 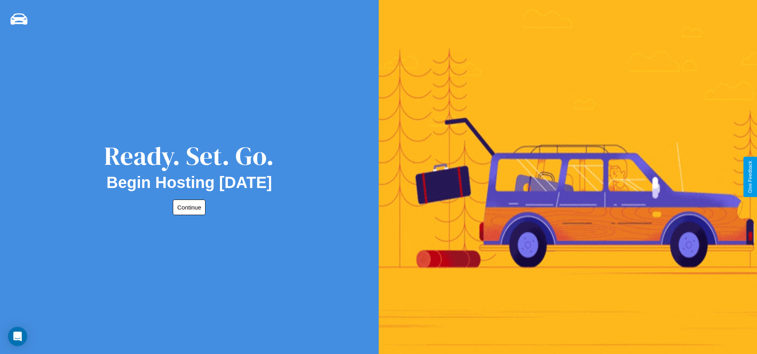 What do you see at coordinates (189, 207) in the screenshot?
I see `button: Continue` at bounding box center [189, 207].